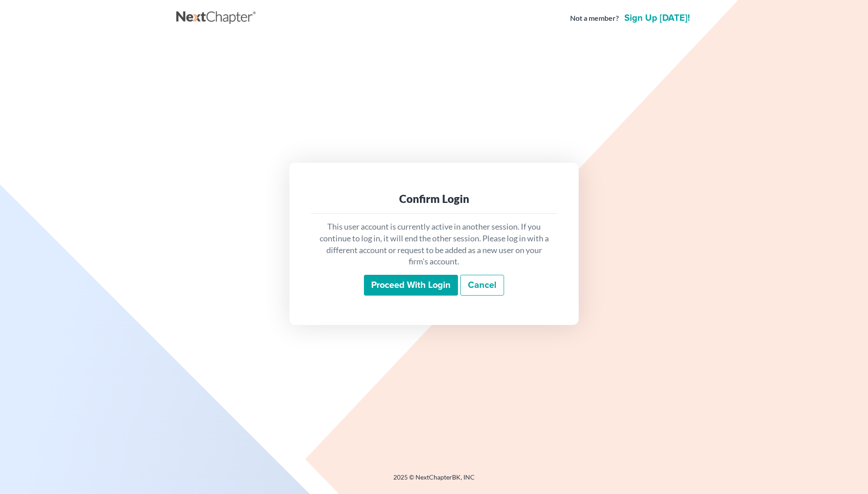 This screenshot has height=494, width=868. I want to click on a: Cancel, so click(482, 285).